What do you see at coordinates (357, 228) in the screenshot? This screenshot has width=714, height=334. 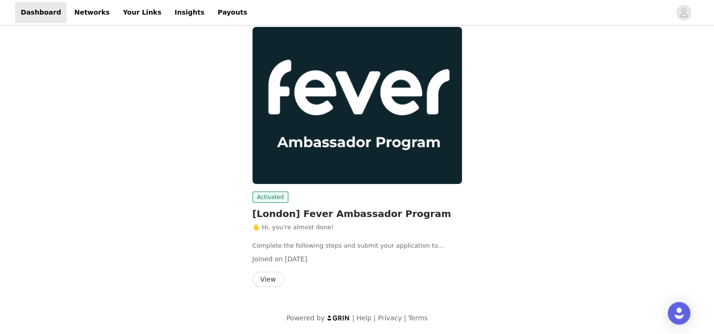 I see `p: 🖐️ Hi, you're almost done!` at bounding box center [357, 228].